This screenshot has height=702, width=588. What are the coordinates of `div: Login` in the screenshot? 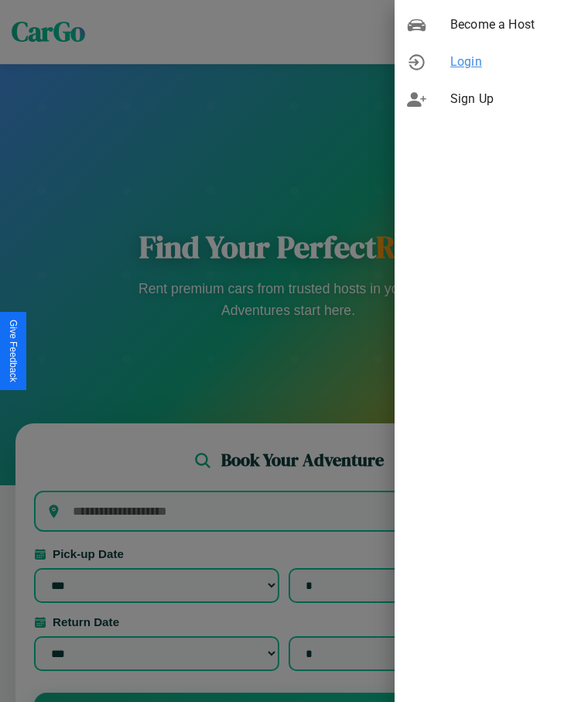 It's located at (491, 62).